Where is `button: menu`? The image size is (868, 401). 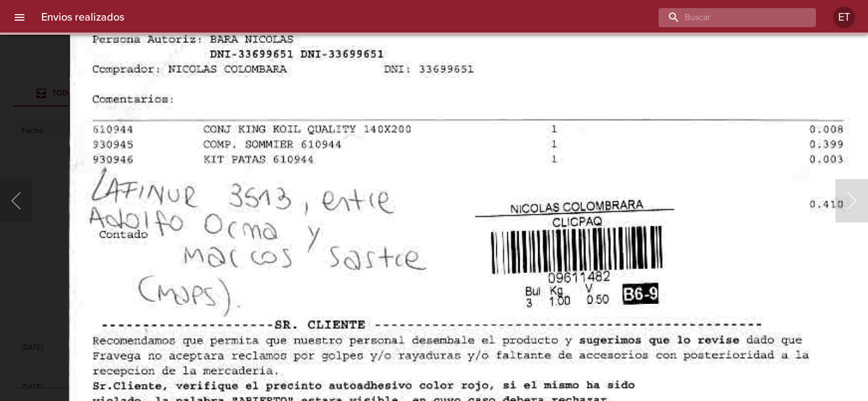
button: menu is located at coordinates (20, 18).